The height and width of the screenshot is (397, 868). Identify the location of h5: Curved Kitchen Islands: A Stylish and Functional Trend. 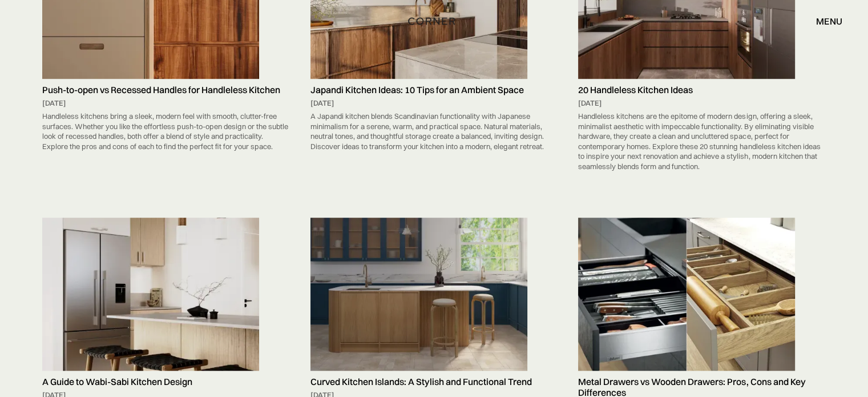
(434, 381).